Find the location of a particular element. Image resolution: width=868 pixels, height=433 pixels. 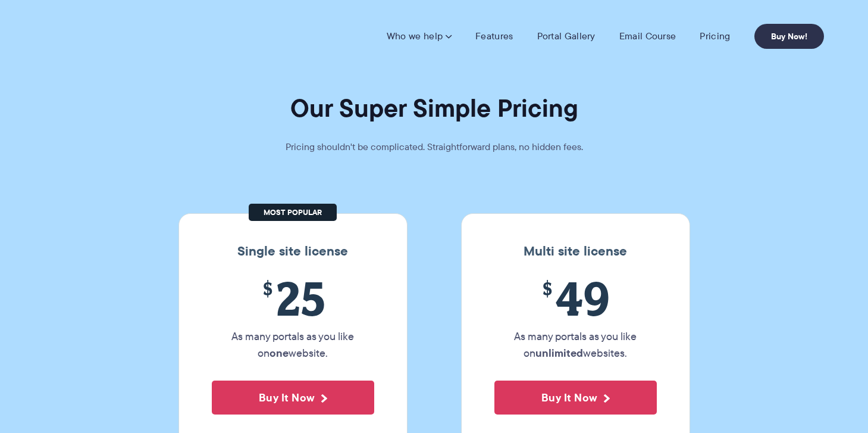

a: Who we help is located at coordinates (419, 36).